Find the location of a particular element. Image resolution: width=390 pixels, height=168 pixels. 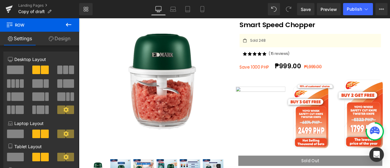

span: Publish is located at coordinates (354, 9).